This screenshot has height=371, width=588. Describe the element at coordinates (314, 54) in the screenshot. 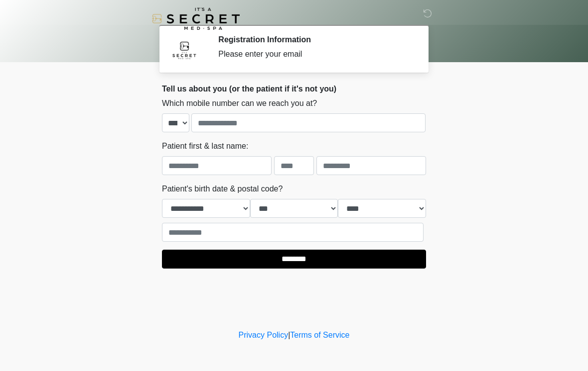

I see `div: Please enter your email` at that location.